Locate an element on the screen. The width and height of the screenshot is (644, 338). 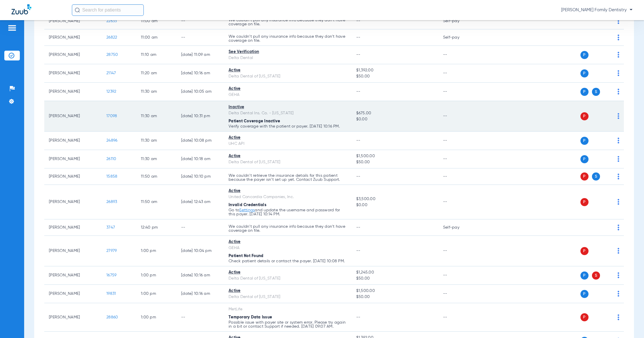
img: Search Icon is located at coordinates (77, 10).